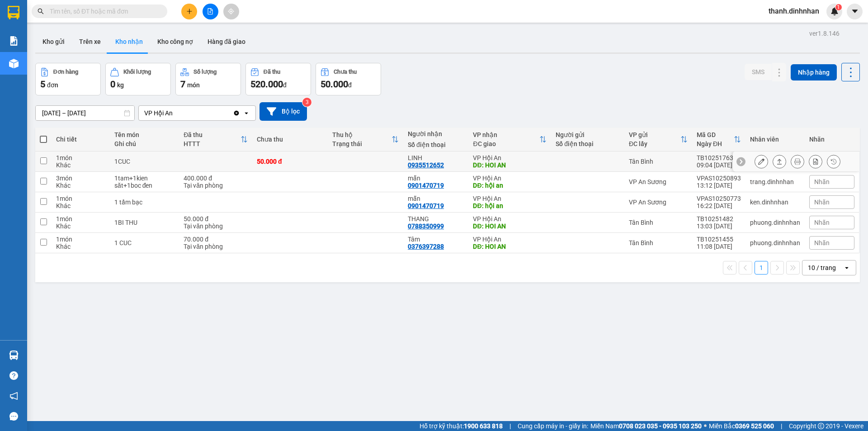  I want to click on span: question-circle, so click(13, 375).